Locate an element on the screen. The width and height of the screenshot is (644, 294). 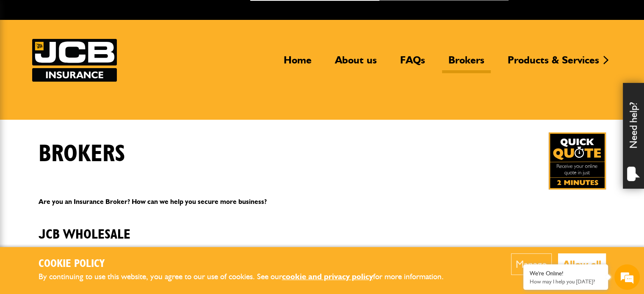
img: Quick Quote is located at coordinates (577, 161).